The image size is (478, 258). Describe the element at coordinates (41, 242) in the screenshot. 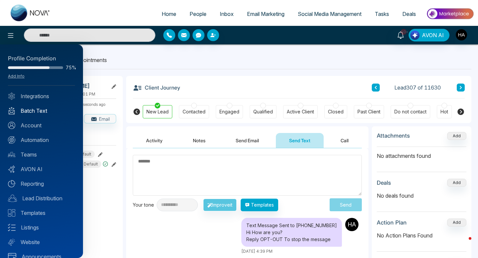

I see `a: Website` at that location.